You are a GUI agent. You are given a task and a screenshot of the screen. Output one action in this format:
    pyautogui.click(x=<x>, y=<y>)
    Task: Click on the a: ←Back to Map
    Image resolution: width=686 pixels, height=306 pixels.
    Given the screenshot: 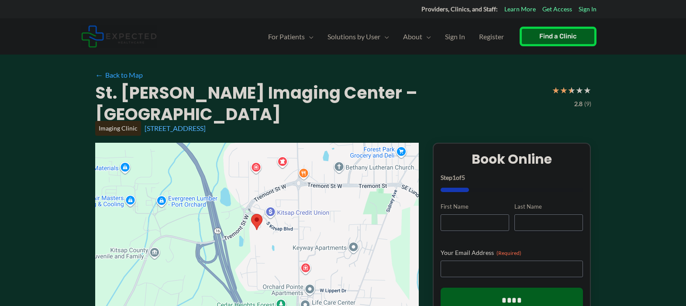 What is the action you would take?
    pyautogui.click(x=119, y=75)
    